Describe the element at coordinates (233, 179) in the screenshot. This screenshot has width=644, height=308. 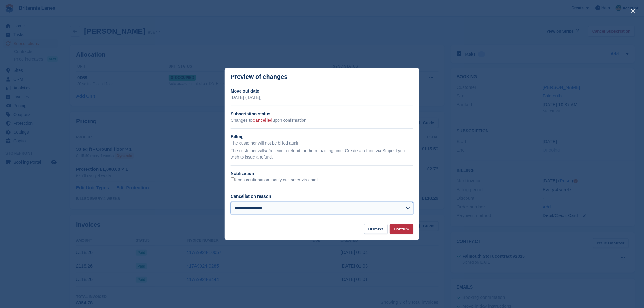
I see `input: Upon confirmation, notify customer via email.` at that location.